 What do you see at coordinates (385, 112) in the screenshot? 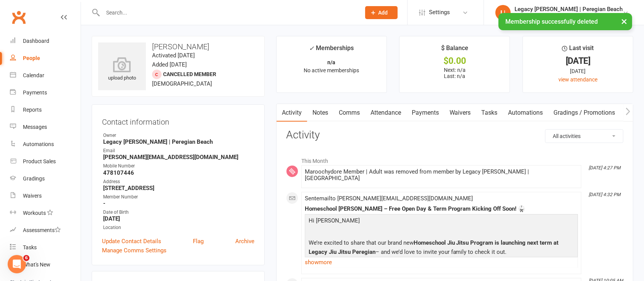
I see `a: Attendance` at bounding box center [385, 112].